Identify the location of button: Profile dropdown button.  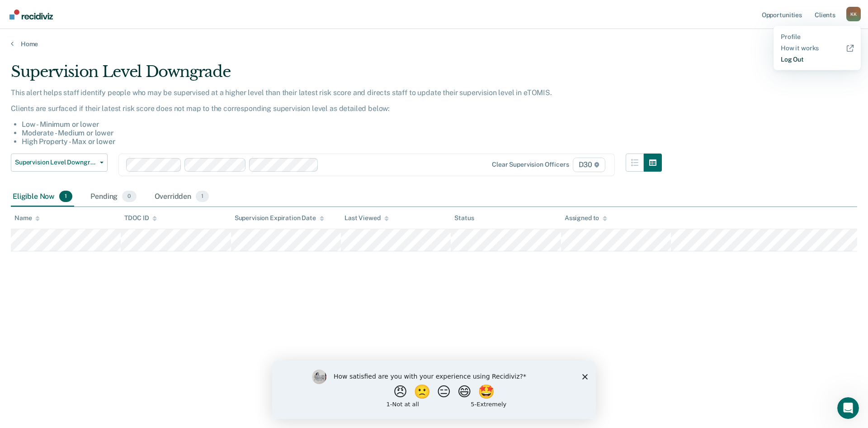
(854, 14).